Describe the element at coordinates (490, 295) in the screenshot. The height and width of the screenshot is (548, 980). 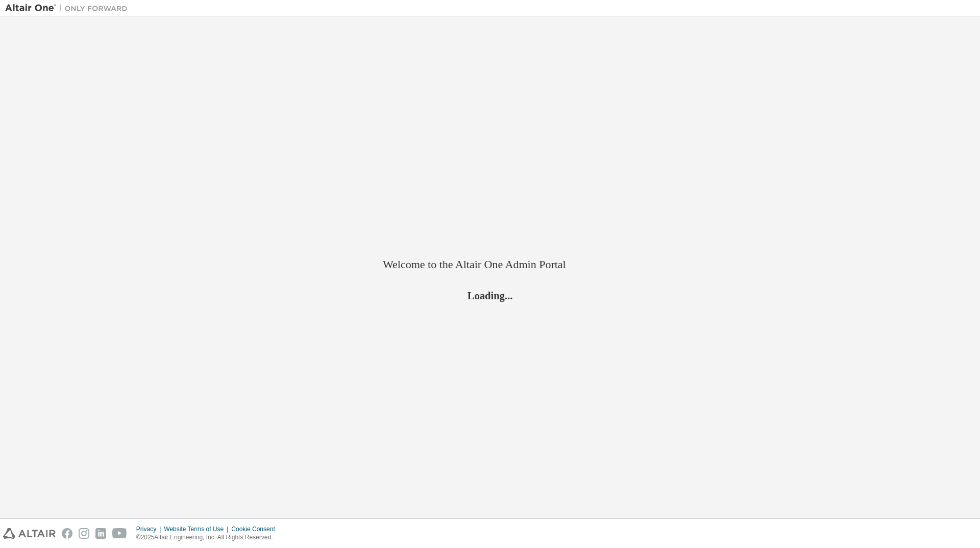
I see `h2: Loading...` at that location.